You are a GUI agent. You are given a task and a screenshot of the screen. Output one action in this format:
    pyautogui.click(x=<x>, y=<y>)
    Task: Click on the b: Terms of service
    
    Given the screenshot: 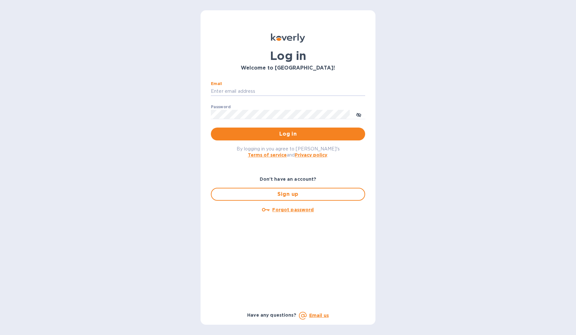 What is the action you would take?
    pyautogui.click(x=267, y=155)
    